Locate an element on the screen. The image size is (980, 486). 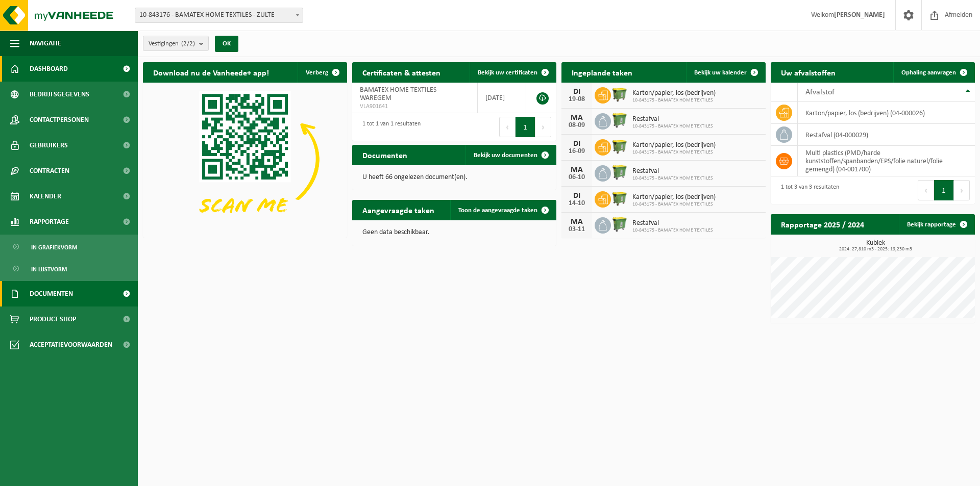
h2: Rapportage 2025 / 2024 is located at coordinates (822, 224).